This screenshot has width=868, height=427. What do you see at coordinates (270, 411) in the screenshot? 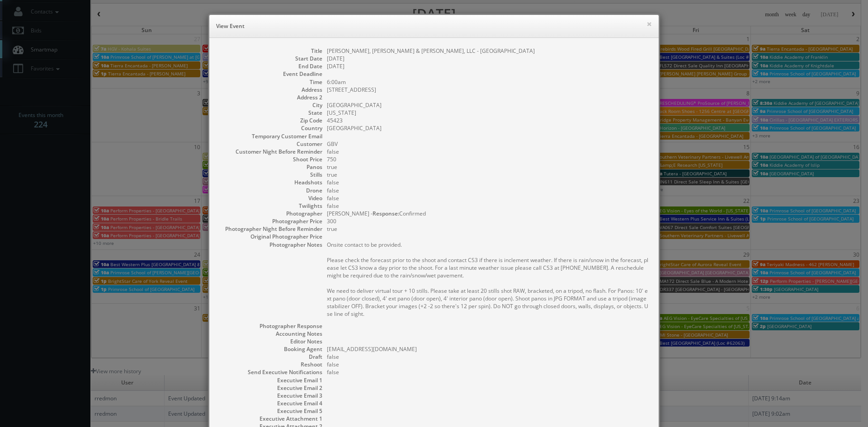
I see `dt: Executive Email 5` at bounding box center [270, 411].